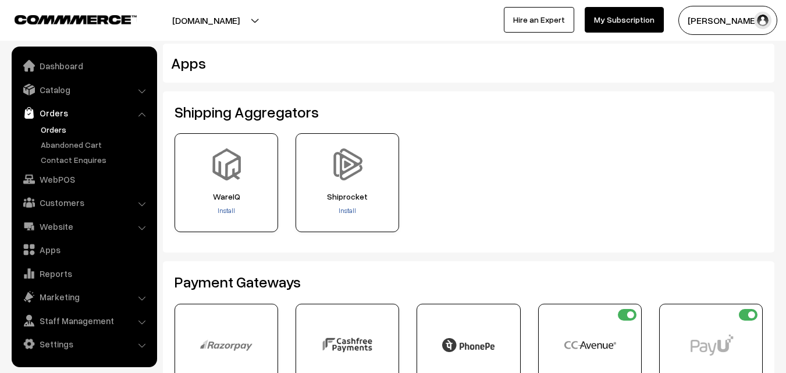 The width and height of the screenshot is (786, 373). What do you see at coordinates (590, 345) in the screenshot?
I see `img: CCAvenue` at bounding box center [590, 345].